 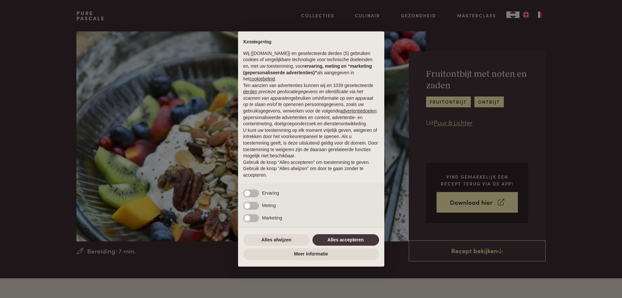 I want to click on button: derden, so click(x=251, y=92).